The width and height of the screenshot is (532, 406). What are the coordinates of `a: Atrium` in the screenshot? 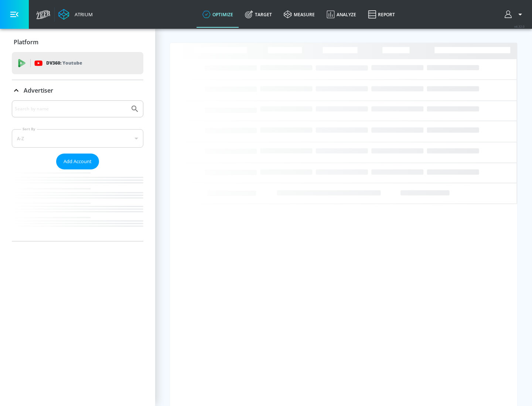 It's located at (75, 14).